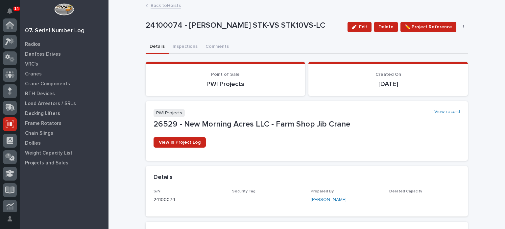 Image resolution: width=505 pixels, height=229 pixels. I want to click on p: Crane Components, so click(47, 84).